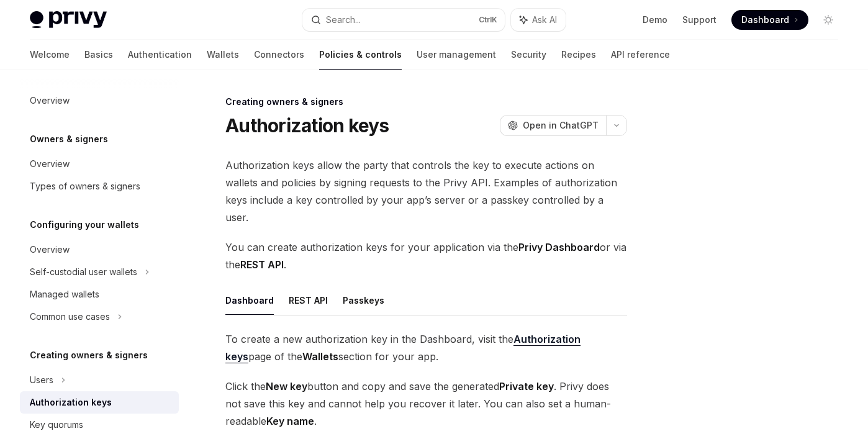  I want to click on a: Recipes, so click(579, 54).